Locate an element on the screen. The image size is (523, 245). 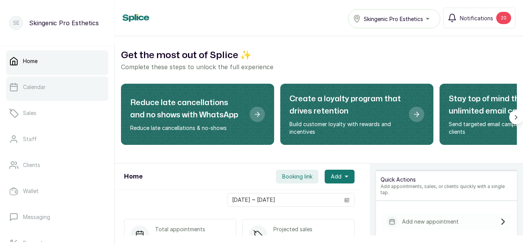
a: Wallet is located at coordinates (57, 191).